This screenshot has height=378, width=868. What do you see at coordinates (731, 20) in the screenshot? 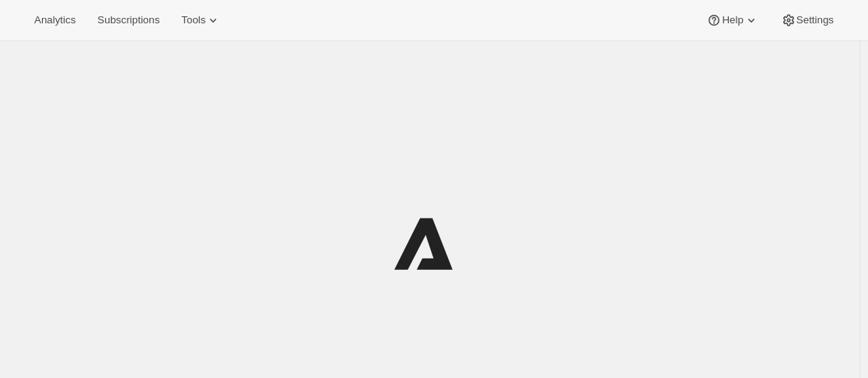
I see `button: Help` at bounding box center [731, 20].